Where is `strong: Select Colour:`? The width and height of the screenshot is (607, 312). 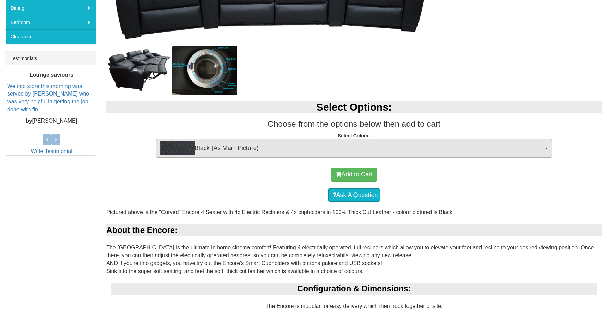
strong: Select Colour: is located at coordinates (354, 136).